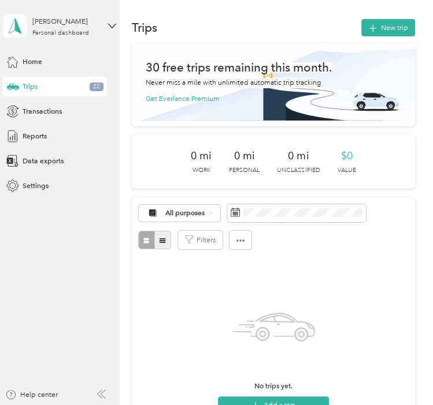 The height and width of the screenshot is (405, 433). Describe the element at coordinates (31, 395) in the screenshot. I see `div: Help center` at that location.